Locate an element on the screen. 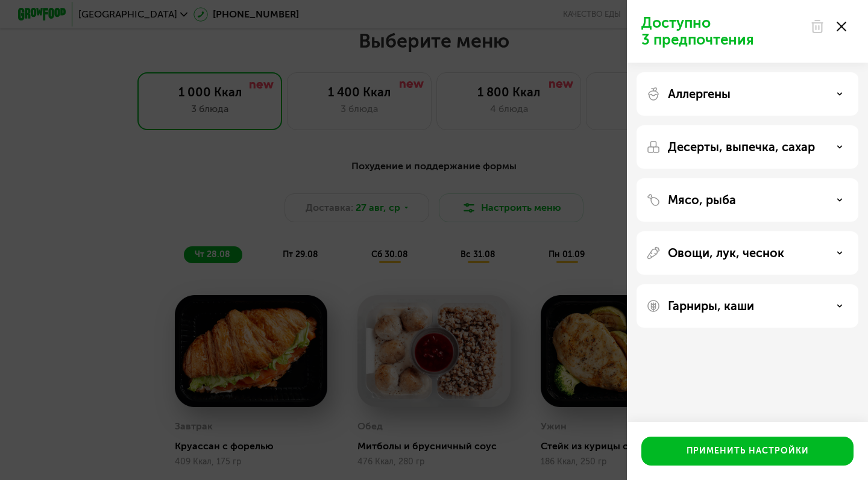 The width and height of the screenshot is (868, 480). div: Применить настройки is located at coordinates (748, 451).